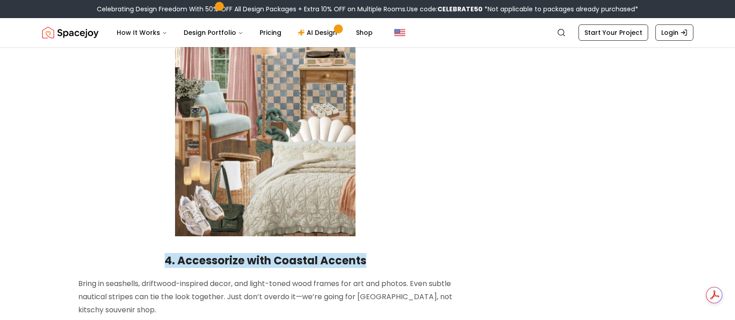 The width and height of the screenshot is (735, 320). I want to click on b: CELEBRATE50, so click(460, 9).